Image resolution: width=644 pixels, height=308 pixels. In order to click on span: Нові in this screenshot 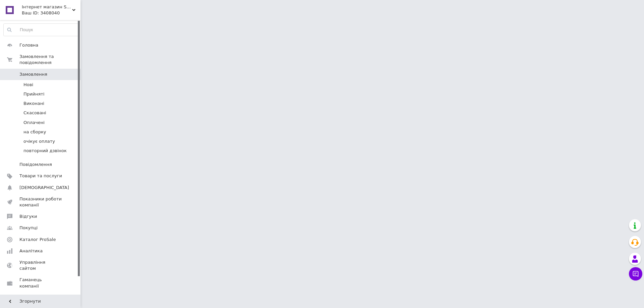, I will do `click(28, 85)`.